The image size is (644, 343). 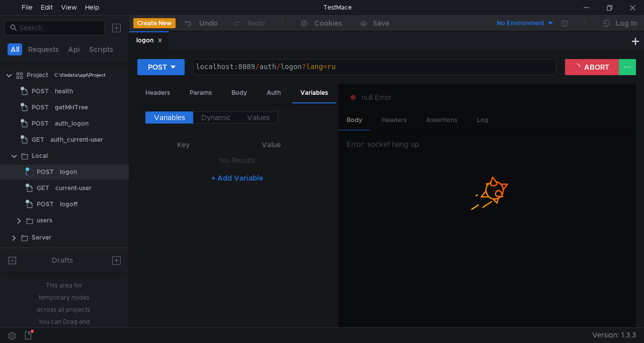 What do you see at coordinates (14, 49) in the screenshot?
I see `button: All` at bounding box center [14, 49].